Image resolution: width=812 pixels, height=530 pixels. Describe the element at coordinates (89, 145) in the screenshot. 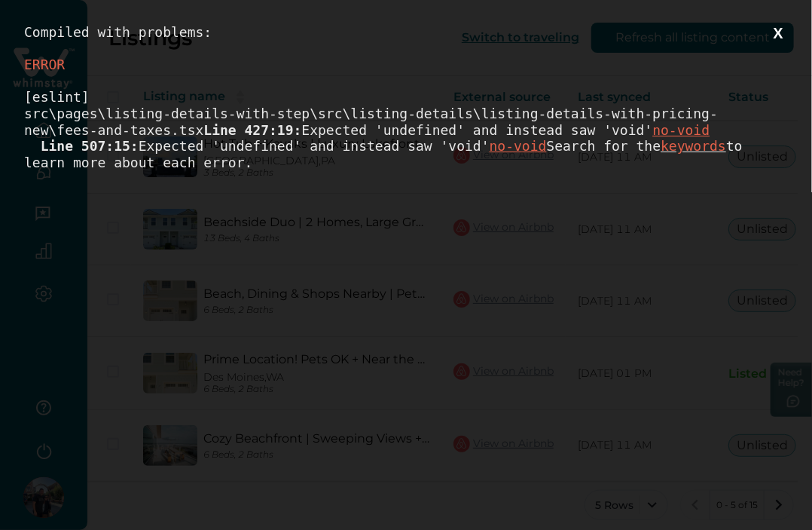

I see `span: Line 507:15:` at that location.